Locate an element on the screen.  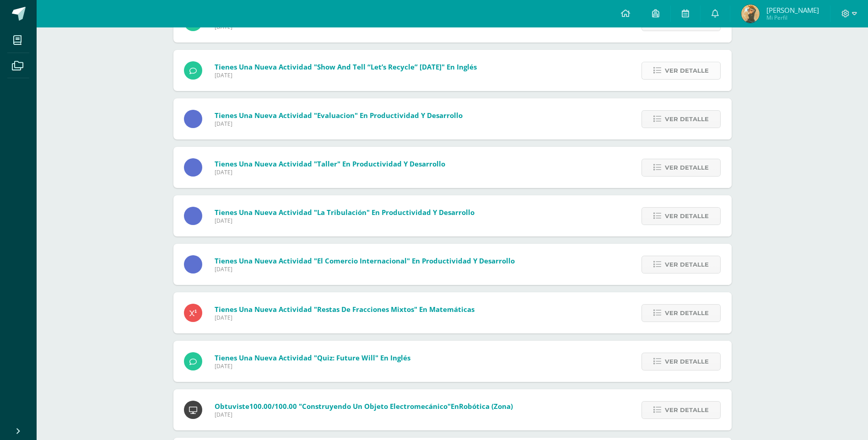
span: Tienes una nueva actividad "La tribulación" En Productividad y Desarrollo is located at coordinates (344, 212).